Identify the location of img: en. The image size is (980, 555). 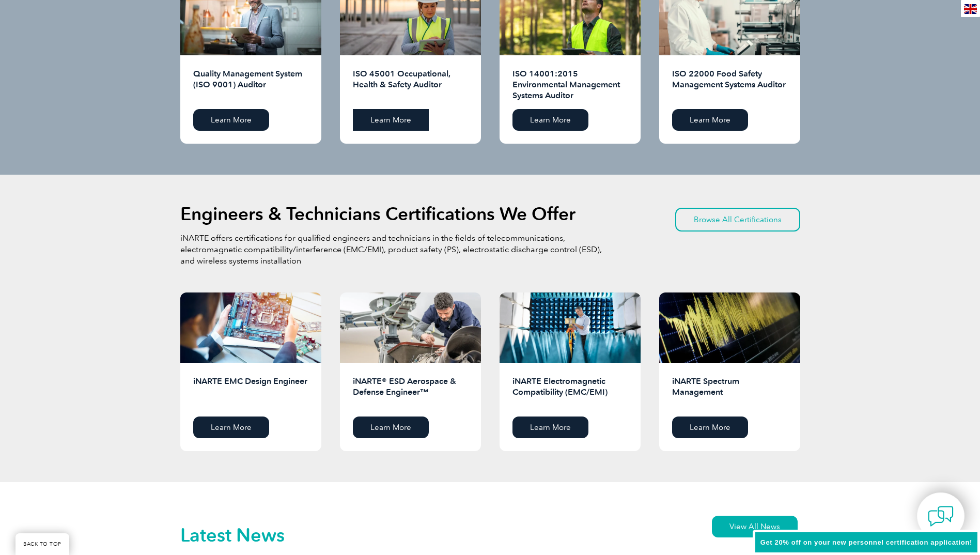
(970, 9).